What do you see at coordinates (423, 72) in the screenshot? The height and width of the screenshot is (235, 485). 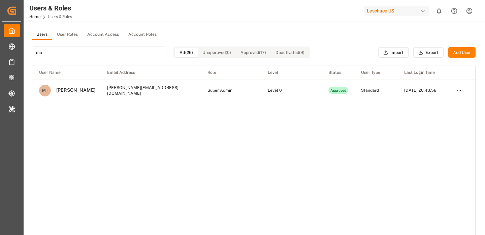 I see `th: Last Login Time` at bounding box center [423, 72].